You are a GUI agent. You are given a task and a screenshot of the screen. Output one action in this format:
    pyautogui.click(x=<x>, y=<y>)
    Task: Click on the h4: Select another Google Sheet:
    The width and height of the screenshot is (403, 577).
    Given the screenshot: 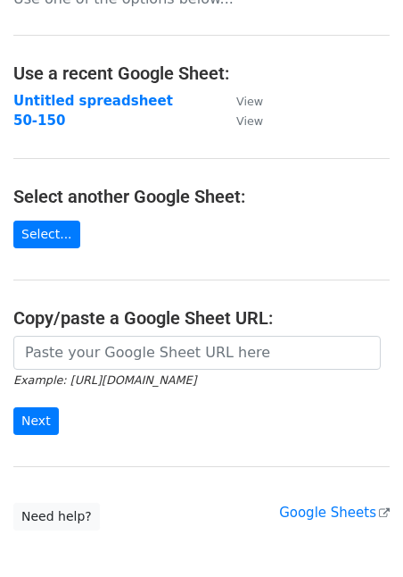 What is the action you would take?
    pyautogui.click(x=202, y=196)
    